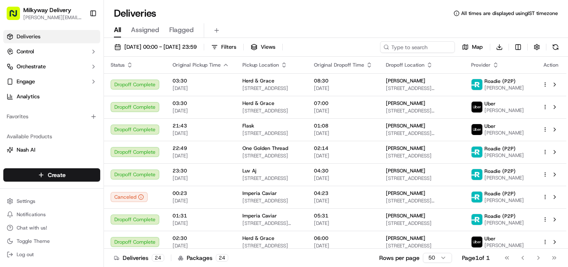 Image resolution: width=568 pixels, height=267 pixels. I want to click on span: Map, so click(478, 47).